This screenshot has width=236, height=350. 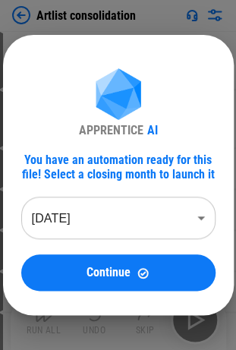 I want to click on button: ContinueContinue, so click(x=118, y=273).